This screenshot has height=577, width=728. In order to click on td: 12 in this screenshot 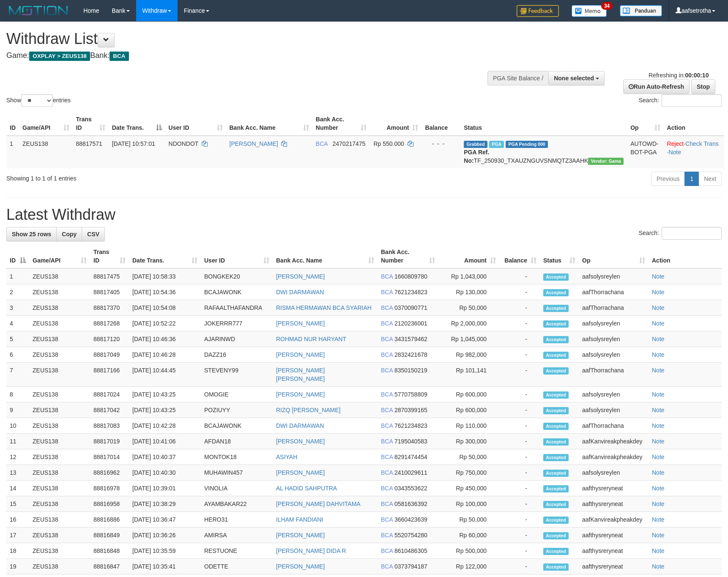, I will do `click(18, 457)`.